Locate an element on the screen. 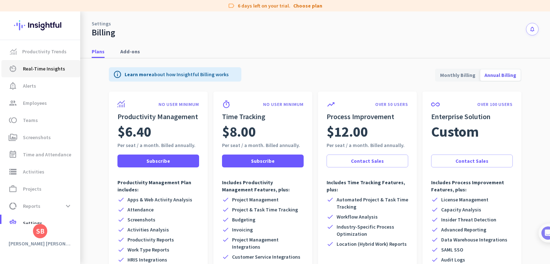 The width and height of the screenshot is (550, 264). a: groupEmployees is located at coordinates (41, 103).